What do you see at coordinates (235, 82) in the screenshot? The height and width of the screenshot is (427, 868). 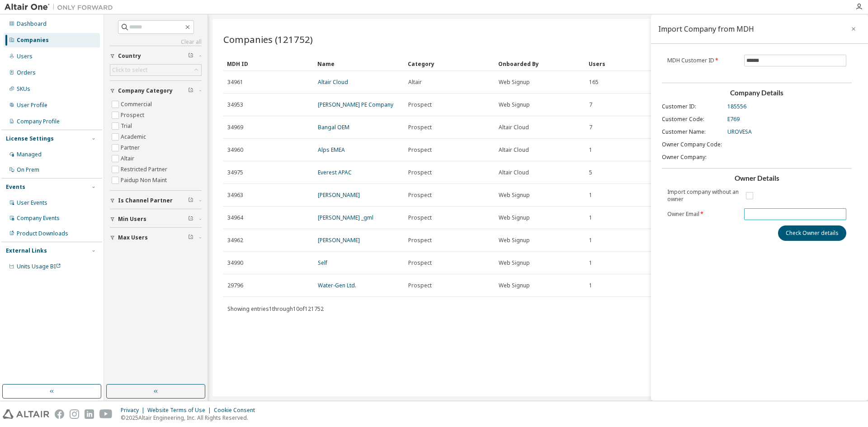 I see `span: 34961` at bounding box center [235, 82].